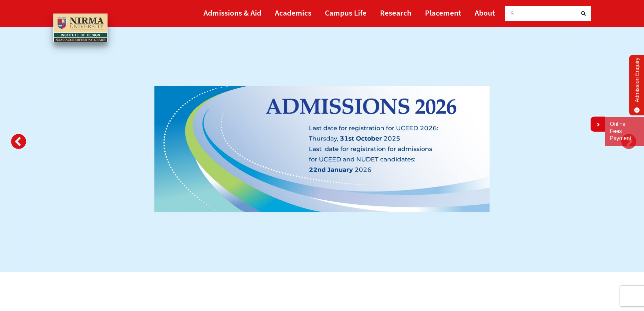 This screenshot has height=311, width=644. What do you see at coordinates (17, 140) in the screenshot?
I see `button: Previous` at bounding box center [17, 140].